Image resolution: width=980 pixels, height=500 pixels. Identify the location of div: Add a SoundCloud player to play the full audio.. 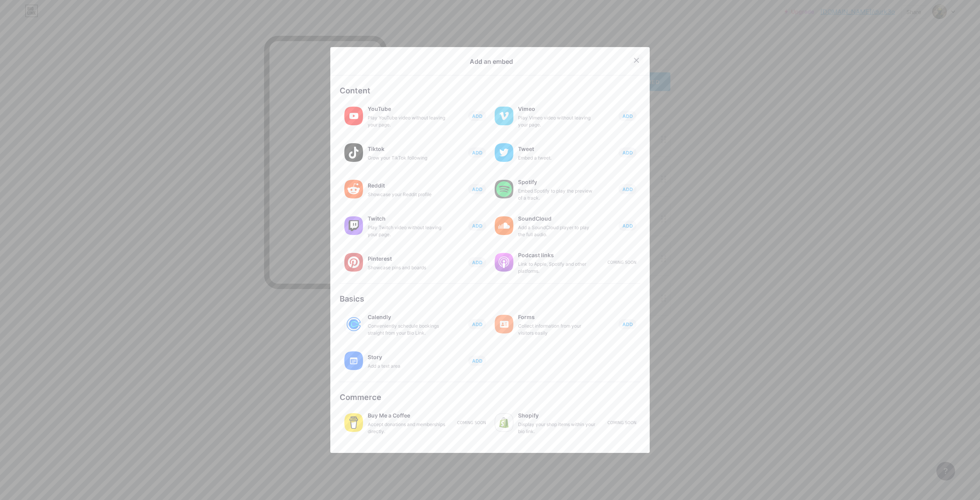
(557, 231).